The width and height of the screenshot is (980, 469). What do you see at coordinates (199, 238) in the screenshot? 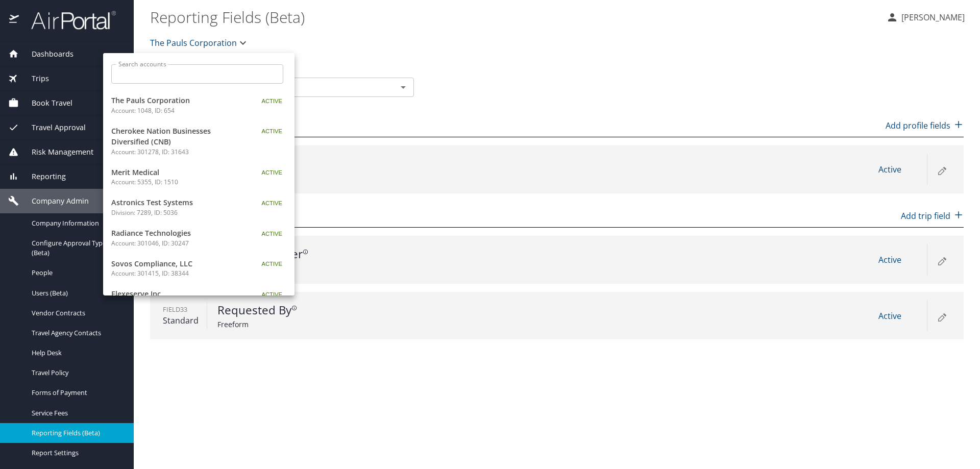
I see `a: Radiance TechnologiesAccount: 301046, ID: 30247` at bounding box center [199, 238].